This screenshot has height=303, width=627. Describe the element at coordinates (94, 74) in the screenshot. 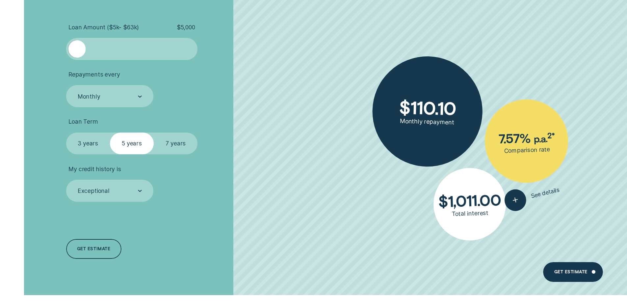

I see `span: Repayments every` at that location.